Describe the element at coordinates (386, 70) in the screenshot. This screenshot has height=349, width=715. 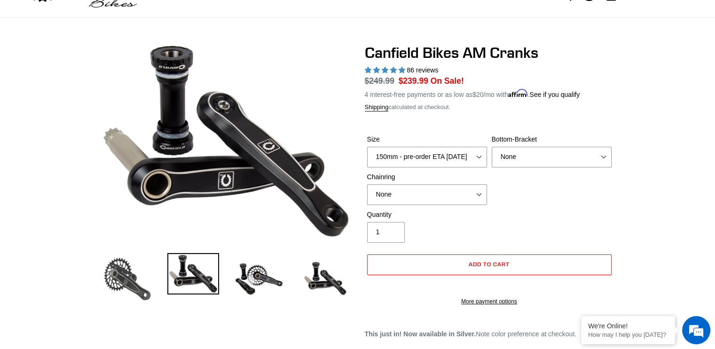
I see `span: 4.97 stars` at that location.